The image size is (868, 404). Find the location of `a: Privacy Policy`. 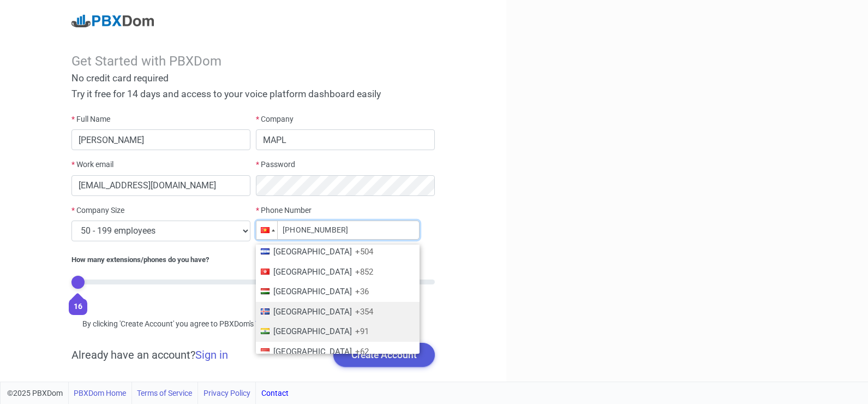

a: Privacy Policy is located at coordinates (227, 393).